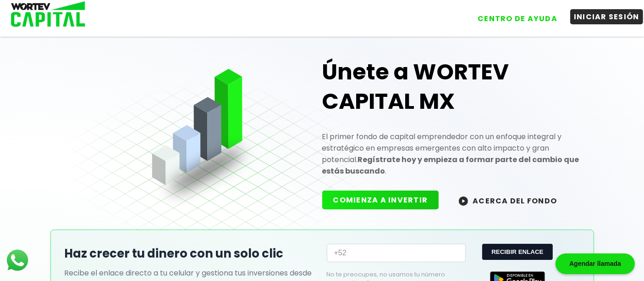 This screenshot has height=281, width=644. I want to click on img: wortev-capital-acerca-del-fondo, so click(463, 201).